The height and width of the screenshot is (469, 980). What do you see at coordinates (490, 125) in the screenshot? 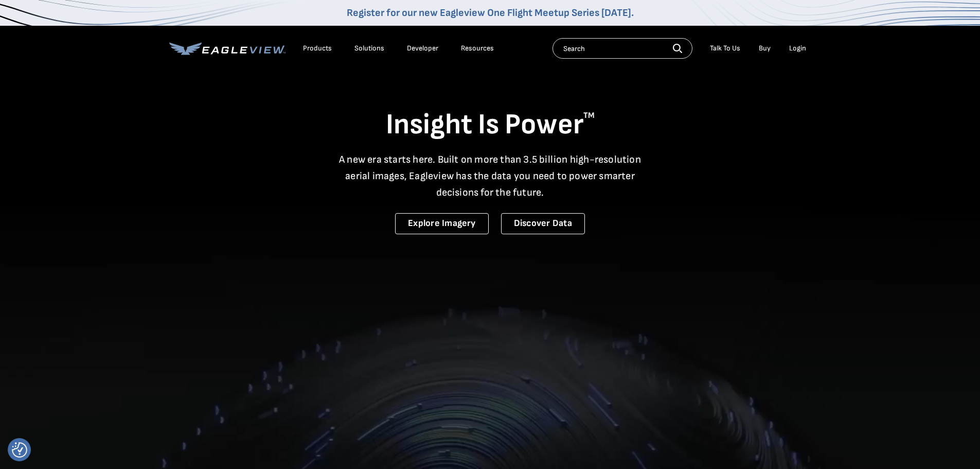
I see `h1: Insight Is Power` at bounding box center [490, 125].